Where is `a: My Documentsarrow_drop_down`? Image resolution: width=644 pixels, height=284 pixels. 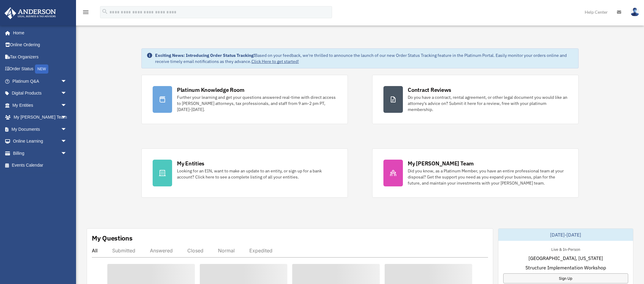 a: My Documentsarrow_drop_down is located at coordinates (40, 129).